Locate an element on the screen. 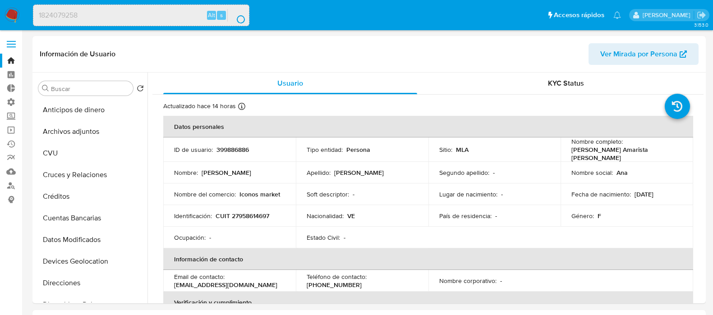 The width and height of the screenshot is (713, 315). span: Usuario is located at coordinates (290, 83).